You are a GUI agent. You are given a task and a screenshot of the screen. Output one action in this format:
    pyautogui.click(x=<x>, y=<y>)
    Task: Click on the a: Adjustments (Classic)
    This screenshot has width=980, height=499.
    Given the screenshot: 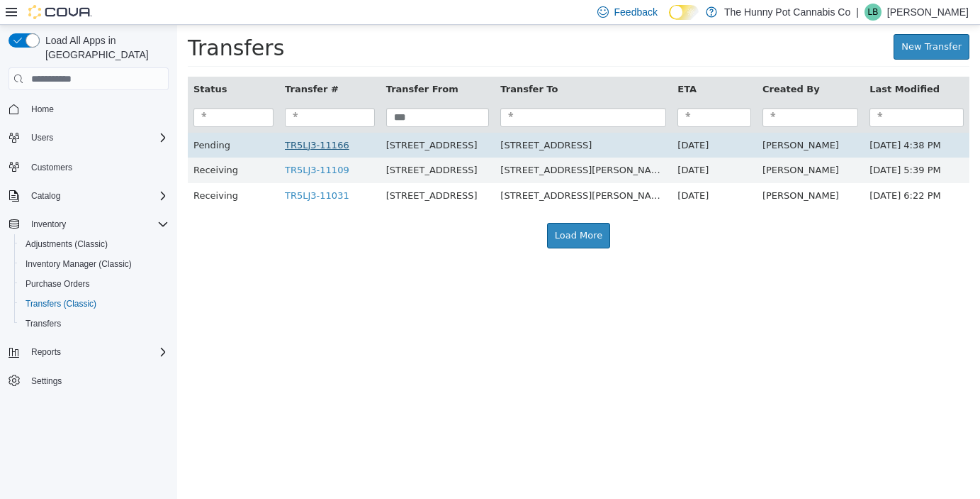 What is the action you would take?
    pyautogui.click(x=66, y=244)
    